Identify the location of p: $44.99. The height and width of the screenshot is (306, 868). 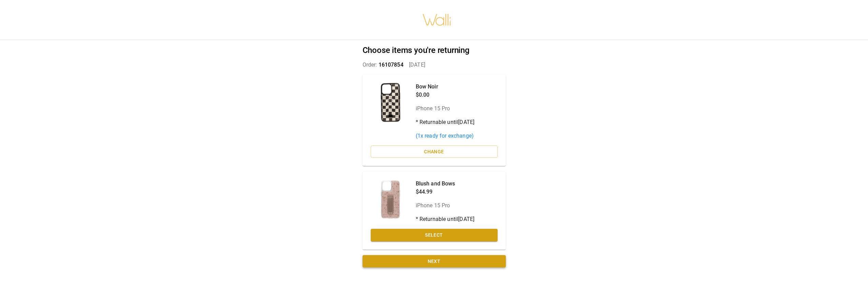
(446, 192).